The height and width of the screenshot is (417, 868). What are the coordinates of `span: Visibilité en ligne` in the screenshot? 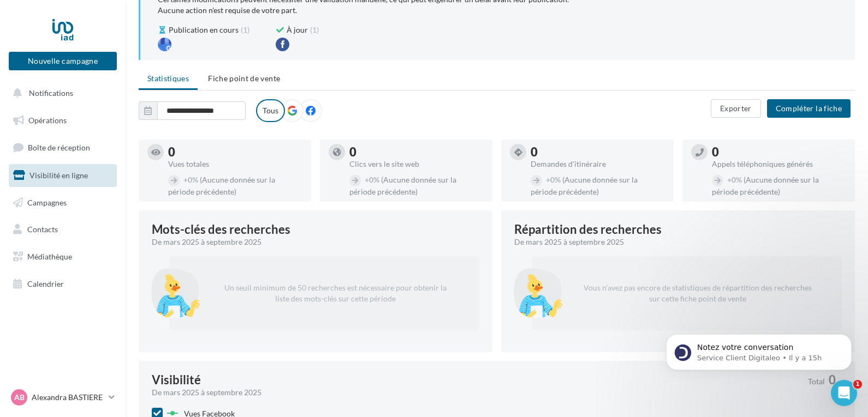 It's located at (58, 175).